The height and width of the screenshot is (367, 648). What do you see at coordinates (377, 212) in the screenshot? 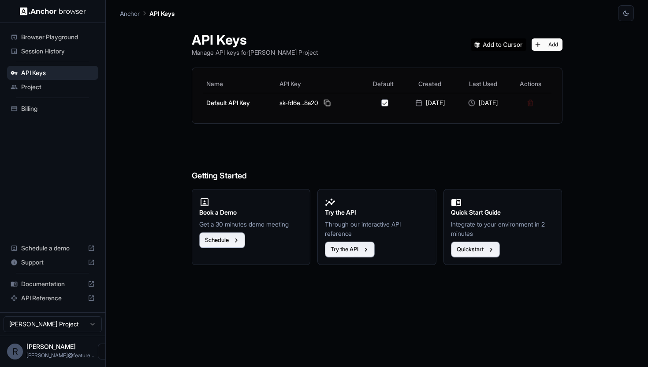
I see `h2: Try the API` at bounding box center [377, 212].